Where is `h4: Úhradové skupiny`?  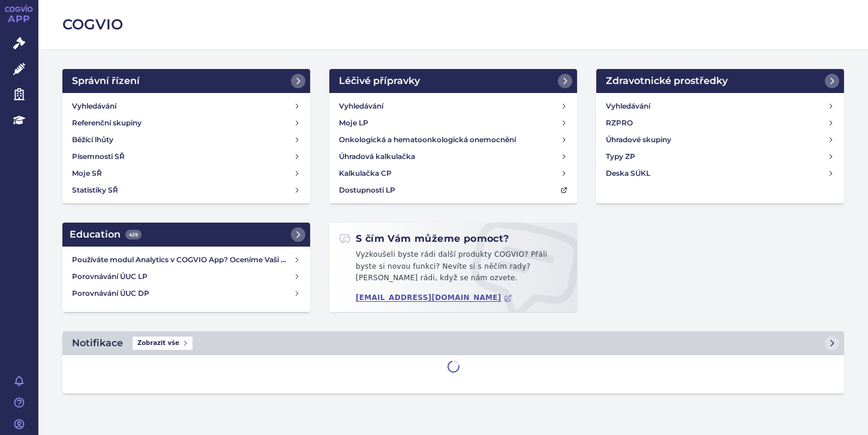 h4: Úhradové skupiny is located at coordinates (638, 140).